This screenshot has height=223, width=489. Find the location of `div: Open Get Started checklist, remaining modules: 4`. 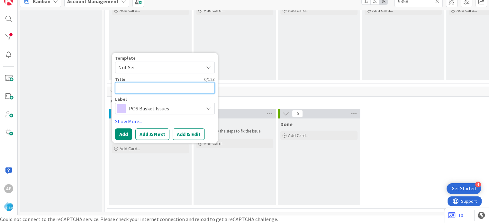

div: Open Get Started checklist, remaining modules: 4 is located at coordinates (463, 189).